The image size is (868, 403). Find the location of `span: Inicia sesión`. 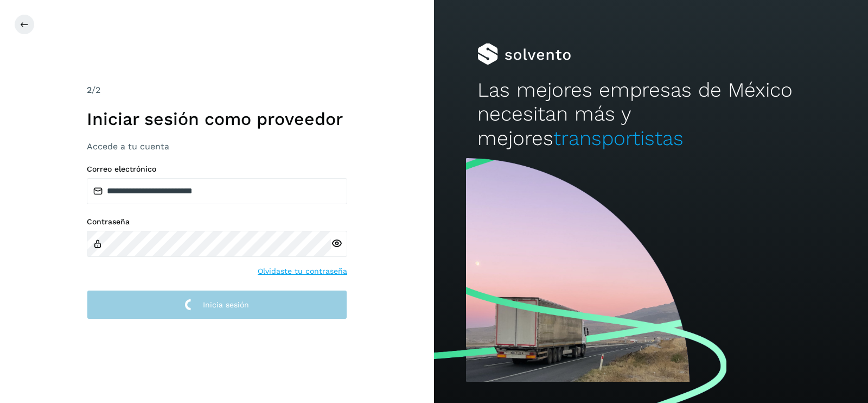

span: Inicia sesión is located at coordinates (226, 304).